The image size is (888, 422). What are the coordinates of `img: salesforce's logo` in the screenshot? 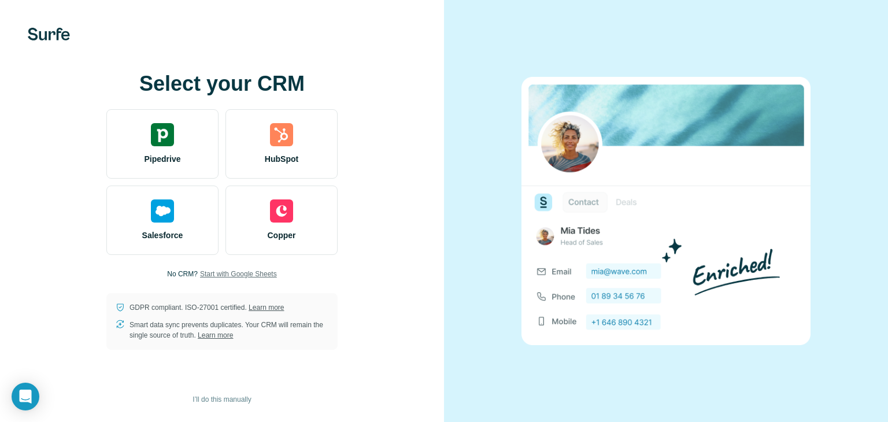 It's located at (162, 211).